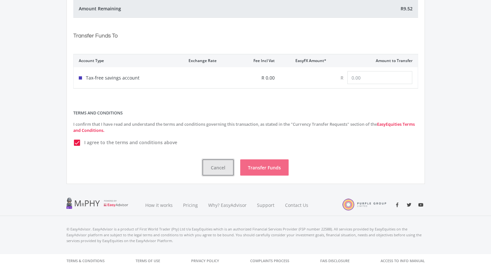 The image size is (491, 267). What do you see at coordinates (244, 127) in the screenshot?
I see `a: EasyEquities Terms and Conditions.` at bounding box center [244, 127].